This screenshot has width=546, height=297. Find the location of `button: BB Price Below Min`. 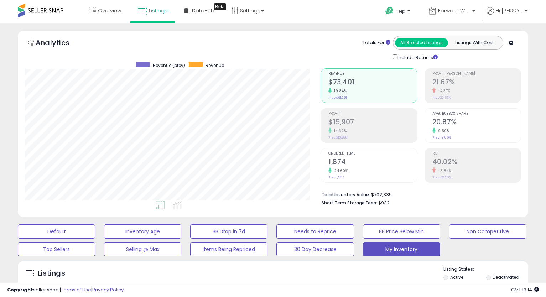

button: BB Price Below Min is located at coordinates (402, 232).